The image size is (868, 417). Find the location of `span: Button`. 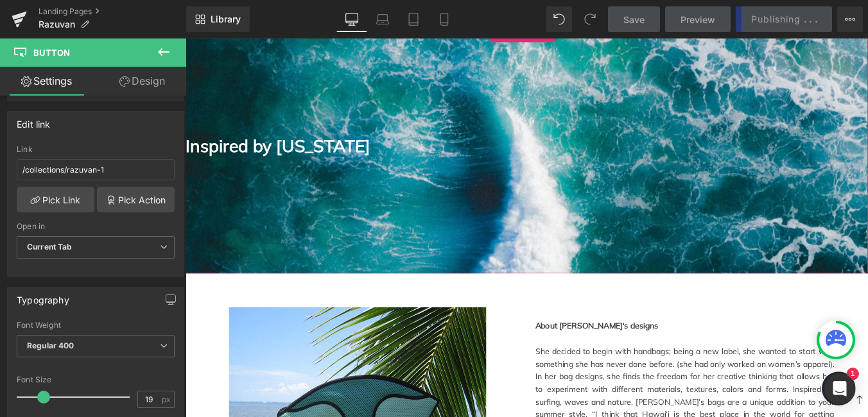

span: Button is located at coordinates (51, 53).